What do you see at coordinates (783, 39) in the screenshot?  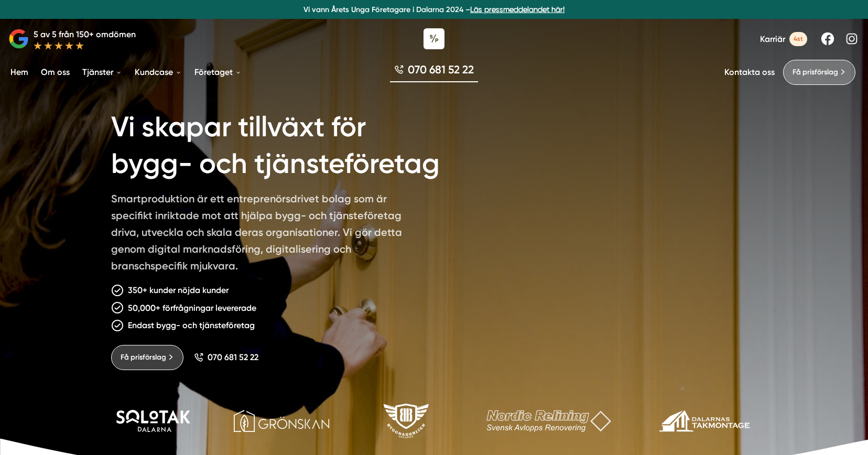 I see `a: Karriär 4st` at bounding box center [783, 39].